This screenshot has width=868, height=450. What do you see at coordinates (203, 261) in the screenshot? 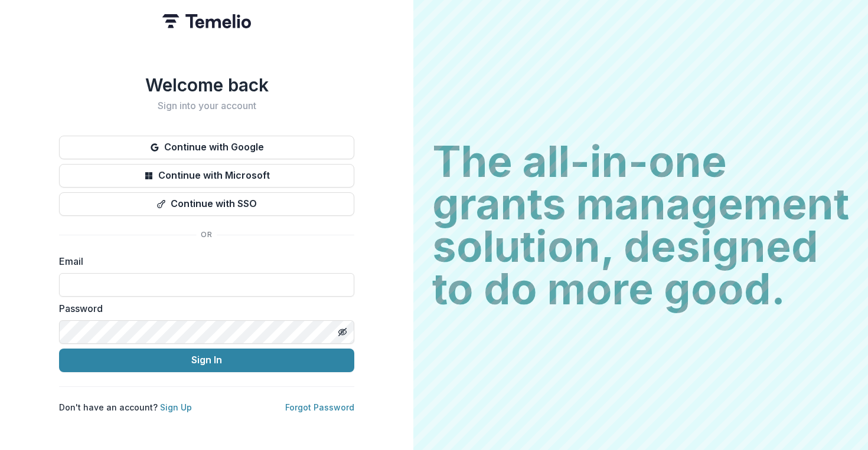
I see `label: Email` at bounding box center [203, 261].